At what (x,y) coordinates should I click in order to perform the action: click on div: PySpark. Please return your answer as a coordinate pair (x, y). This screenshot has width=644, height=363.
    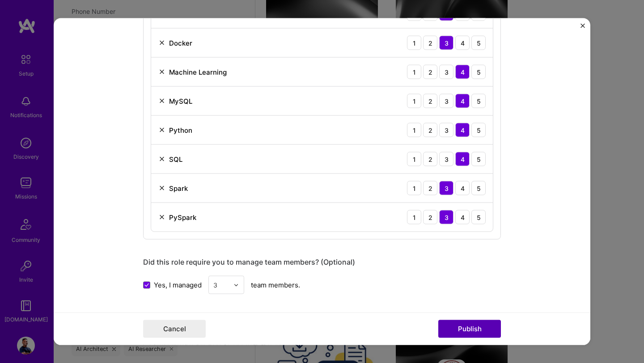
    Looking at the image, I should click on (182, 217).